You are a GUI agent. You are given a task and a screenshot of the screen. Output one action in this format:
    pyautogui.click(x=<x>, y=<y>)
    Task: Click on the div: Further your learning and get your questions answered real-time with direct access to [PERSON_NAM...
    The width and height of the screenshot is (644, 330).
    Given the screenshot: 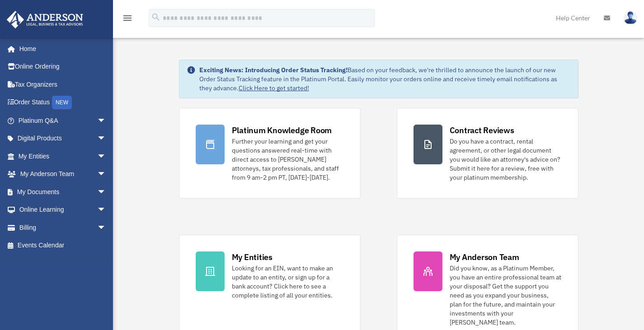 What is the action you would take?
    pyautogui.click(x=288, y=160)
    